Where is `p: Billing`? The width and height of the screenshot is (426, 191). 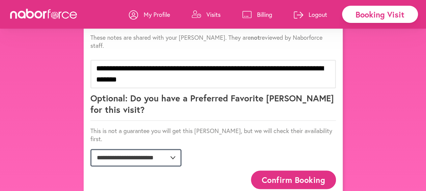
p: Billing is located at coordinates (264, 14).